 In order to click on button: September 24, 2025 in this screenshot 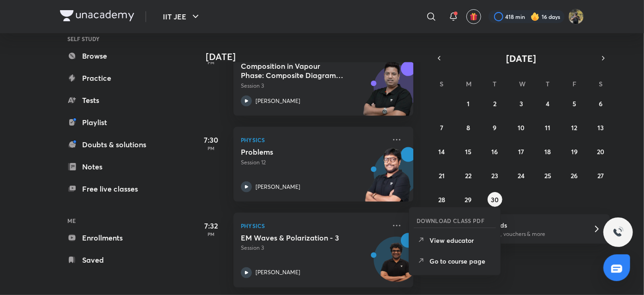, I will do `click(521, 175)`.